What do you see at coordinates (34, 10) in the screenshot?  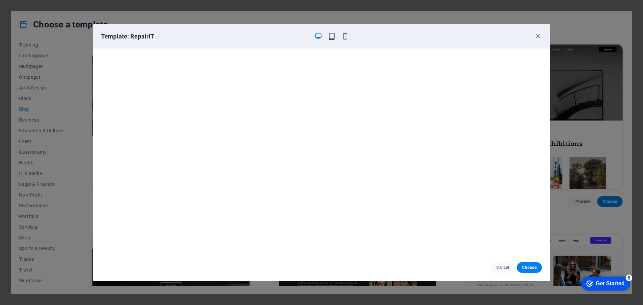 I see `div: Get Started` at bounding box center [34, 10].